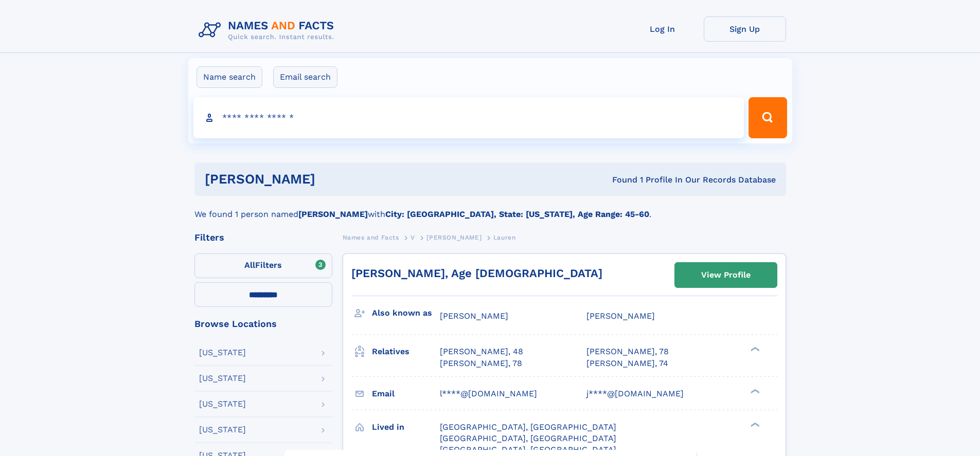 The image size is (980, 456). Describe the element at coordinates (263, 324) in the screenshot. I see `div: Browse Locations` at that location.